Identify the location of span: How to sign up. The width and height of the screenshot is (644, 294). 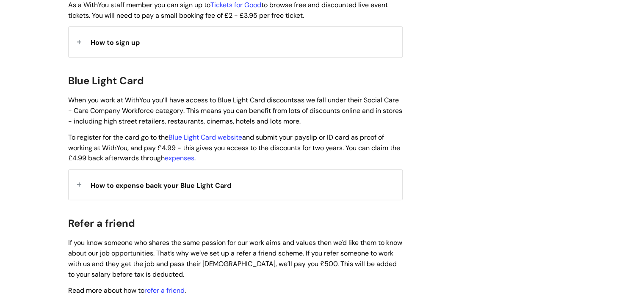
(115, 43).